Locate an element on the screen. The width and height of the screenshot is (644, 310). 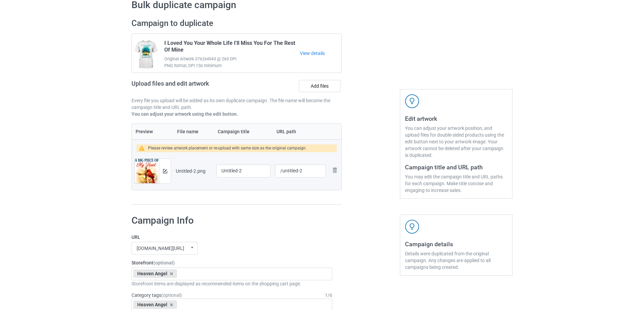
h3: Campaign title and URL path is located at coordinates (456, 167).